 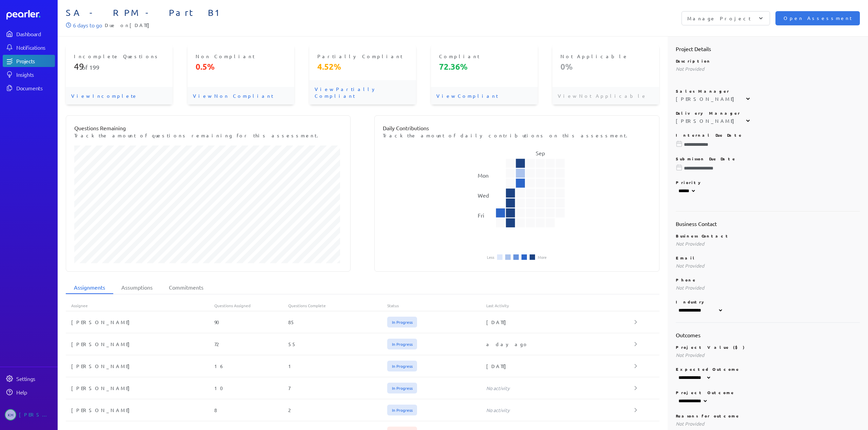 What do you see at coordinates (29, 88) in the screenshot?
I see `a: Documents` at bounding box center [29, 88].